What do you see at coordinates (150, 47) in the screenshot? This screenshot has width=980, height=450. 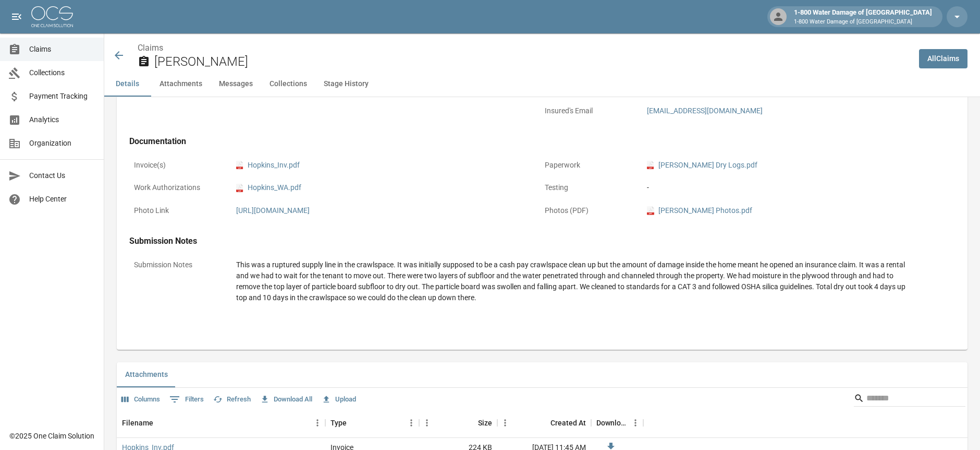 I see `a: Claims` at bounding box center [150, 47].